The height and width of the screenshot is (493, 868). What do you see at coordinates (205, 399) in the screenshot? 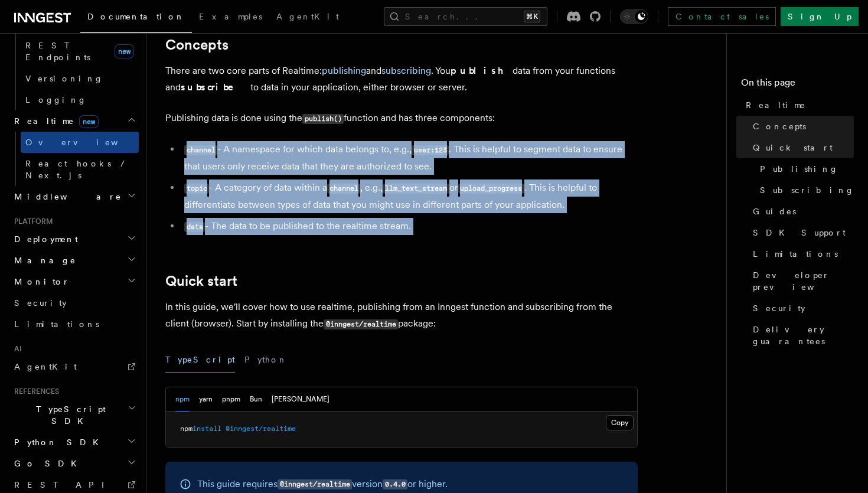
I see `button: yarn` at bounding box center [205, 399].